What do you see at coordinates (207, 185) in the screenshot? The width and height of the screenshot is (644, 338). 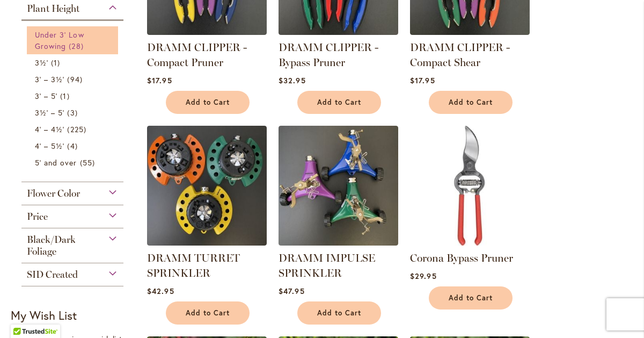 I see `img: DRAMM TURRET SPRINKLER` at bounding box center [207, 185].